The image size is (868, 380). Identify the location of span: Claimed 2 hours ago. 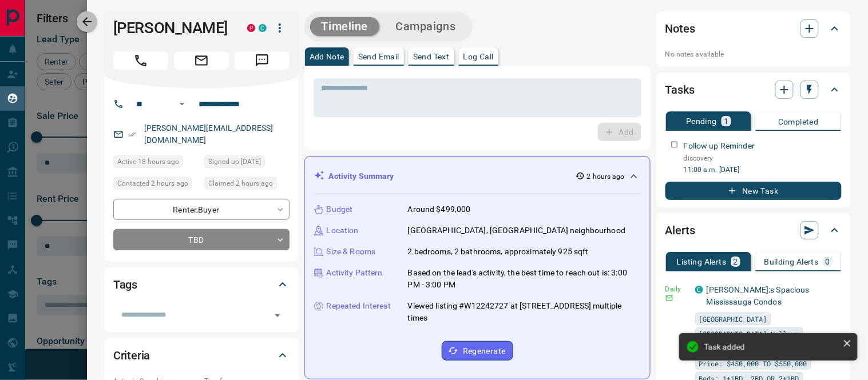
(240, 183).